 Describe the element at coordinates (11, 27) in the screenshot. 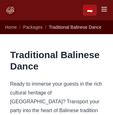

I see `span: Home` at that location.